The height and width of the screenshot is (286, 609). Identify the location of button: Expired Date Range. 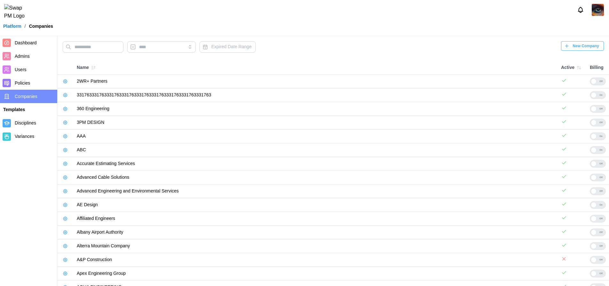
(227, 47).